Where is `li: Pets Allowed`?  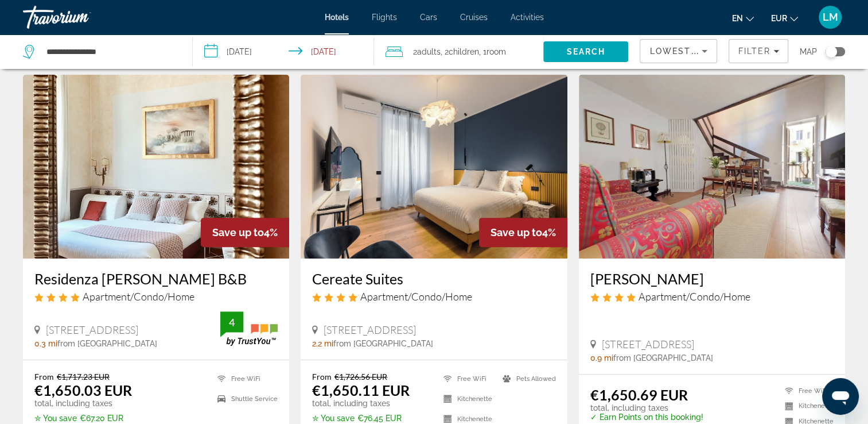
li: Pets Allowed is located at coordinates (526, 378).